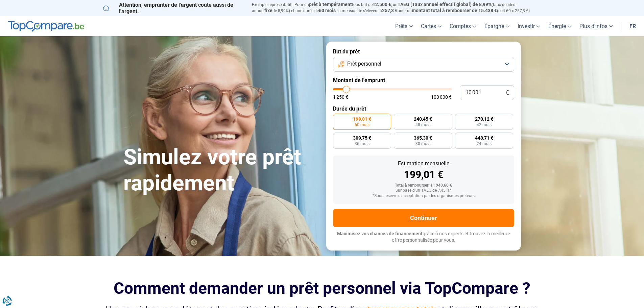 This screenshot has height=308, width=644. I want to click on a: Prêts, so click(404, 26).